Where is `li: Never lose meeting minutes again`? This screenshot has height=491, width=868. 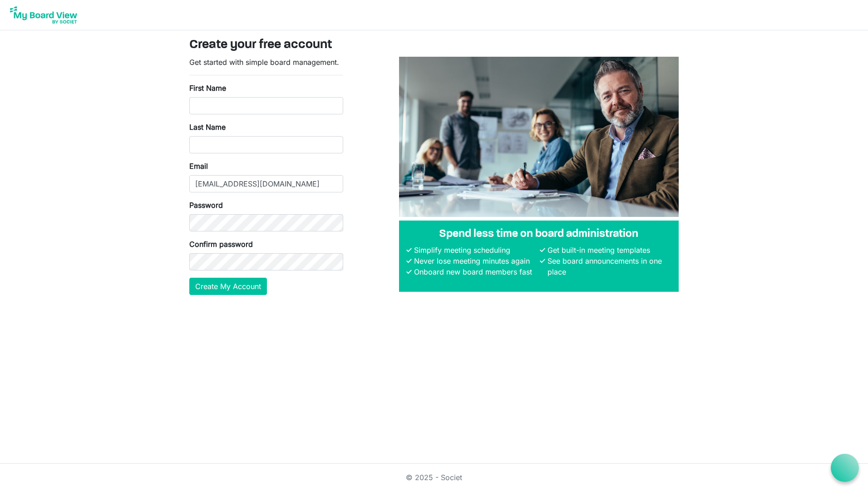 li: Never lose meeting minutes again is located at coordinates (475, 261).